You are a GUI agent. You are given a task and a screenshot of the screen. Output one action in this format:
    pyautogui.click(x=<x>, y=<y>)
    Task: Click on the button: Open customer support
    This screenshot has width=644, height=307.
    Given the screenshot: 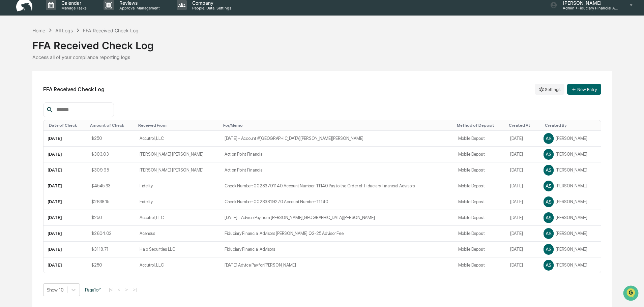 What is the action you would take?
    pyautogui.click(x=8, y=8)
    